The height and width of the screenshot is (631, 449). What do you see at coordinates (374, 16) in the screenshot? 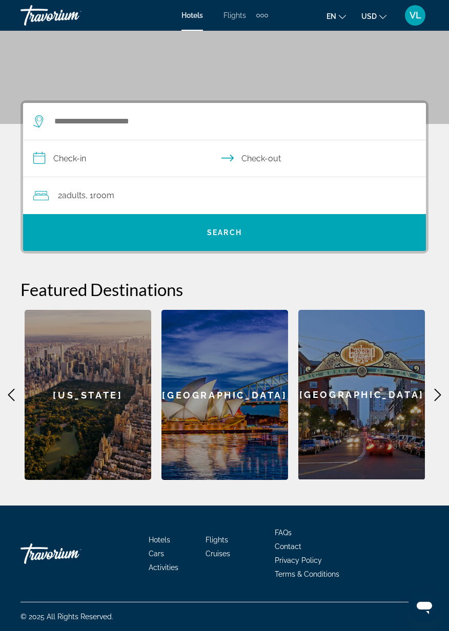
I see `button: Change currency` at bounding box center [374, 16].